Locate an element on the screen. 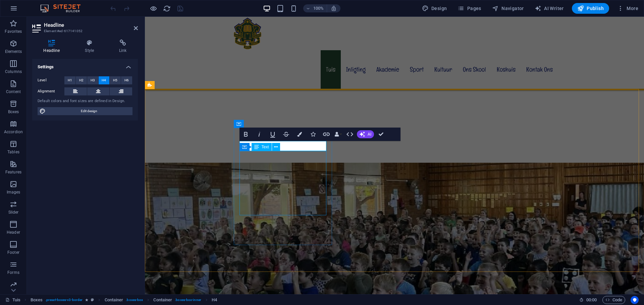 The height and width of the screenshot is (305, 644). p: Favorites is located at coordinates (13, 31).